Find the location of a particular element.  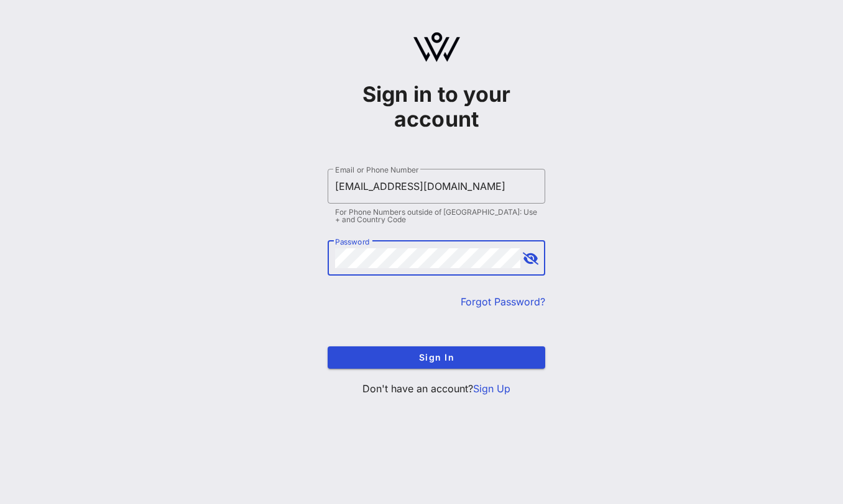

a: Sign Up is located at coordinates (492, 388).